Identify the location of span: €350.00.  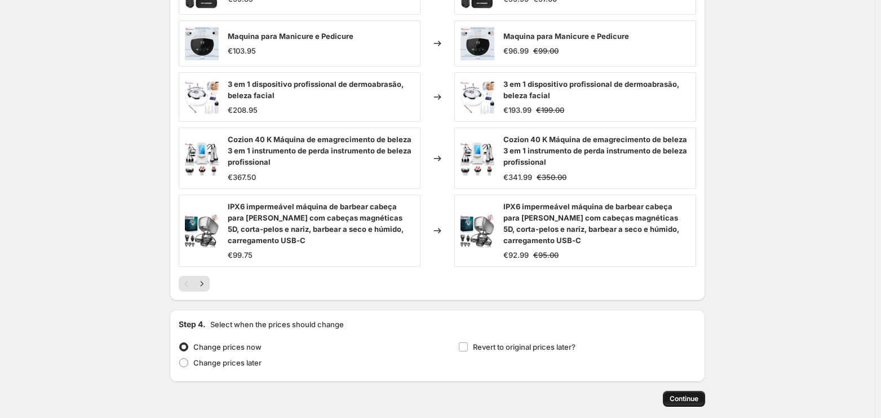
(551, 177).